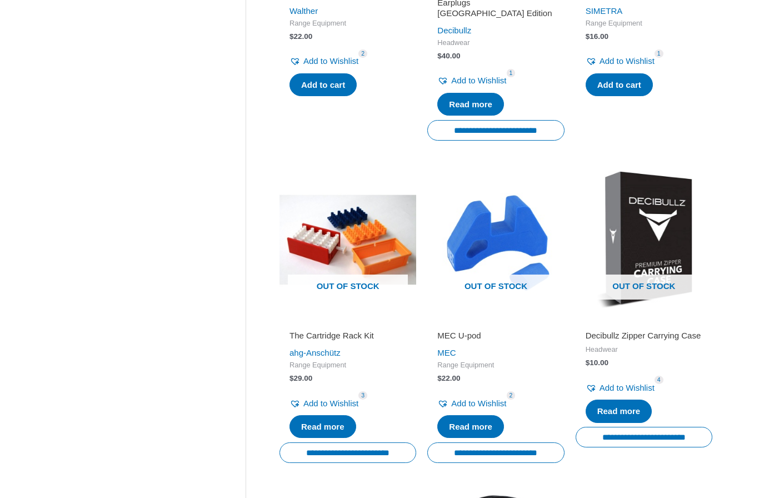 The image size is (759, 498). Describe the element at coordinates (597, 36) in the screenshot. I see `bdi: 16.00` at that location.